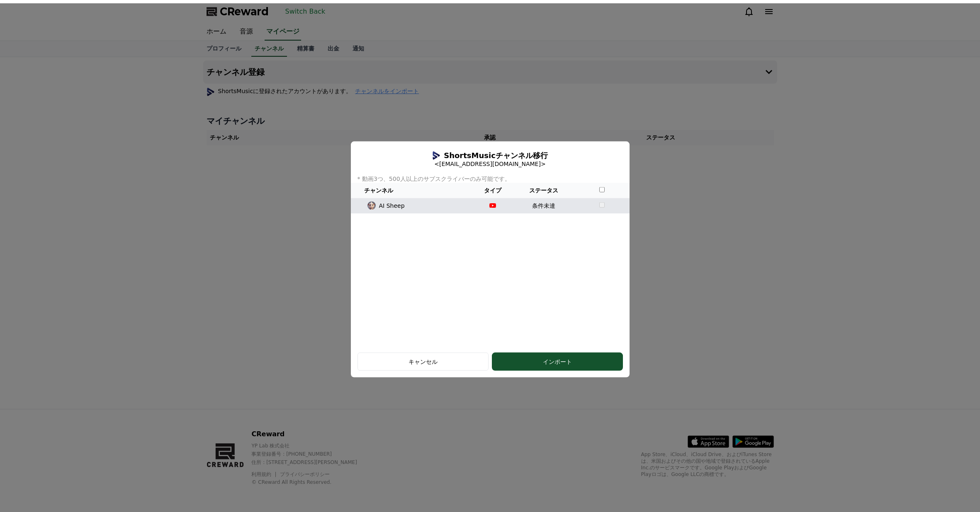 This screenshot has height=512, width=980. I want to click on td: 条件未達, so click(544, 205).